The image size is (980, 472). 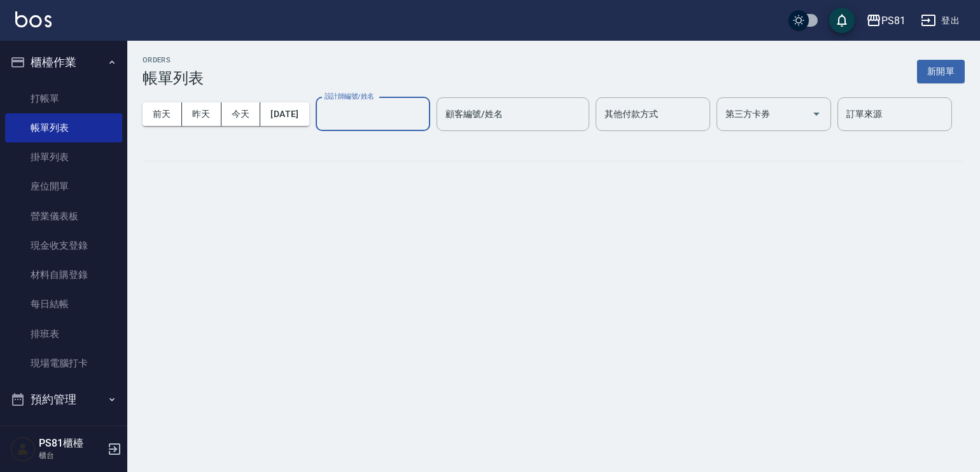 What do you see at coordinates (940, 20) in the screenshot?
I see `button: 登出` at bounding box center [940, 20].